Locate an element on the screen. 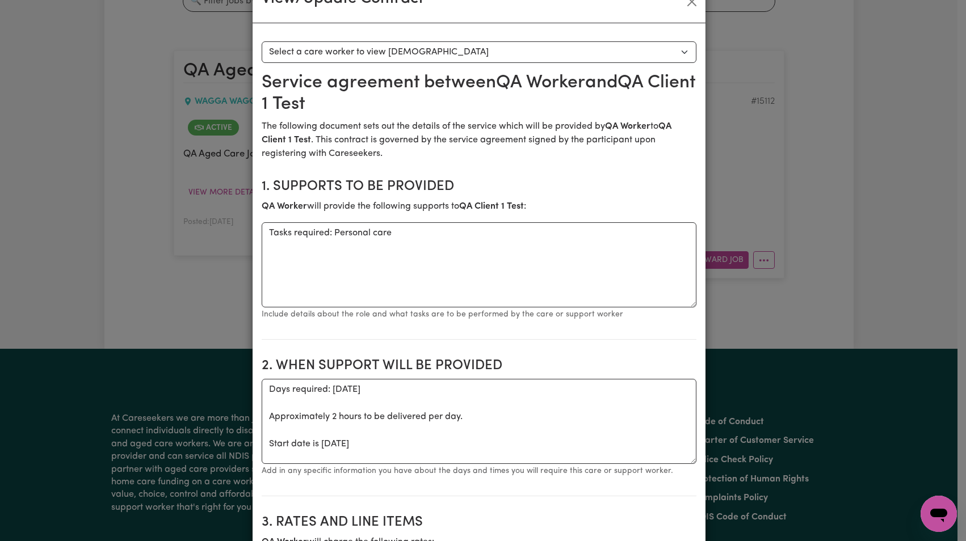  small: Add in any specific information you have about the days and times you will require this care or s... is located at coordinates (467, 471).